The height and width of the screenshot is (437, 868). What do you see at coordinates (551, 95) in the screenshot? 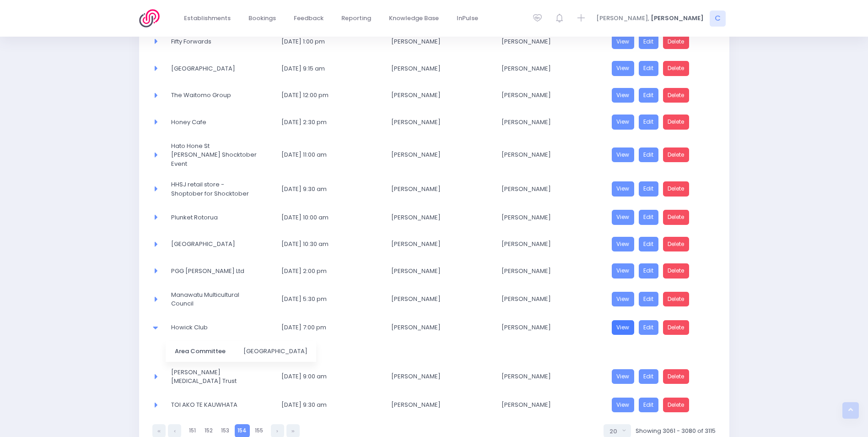
I see `td: Stephen Allen` at bounding box center [551, 95].